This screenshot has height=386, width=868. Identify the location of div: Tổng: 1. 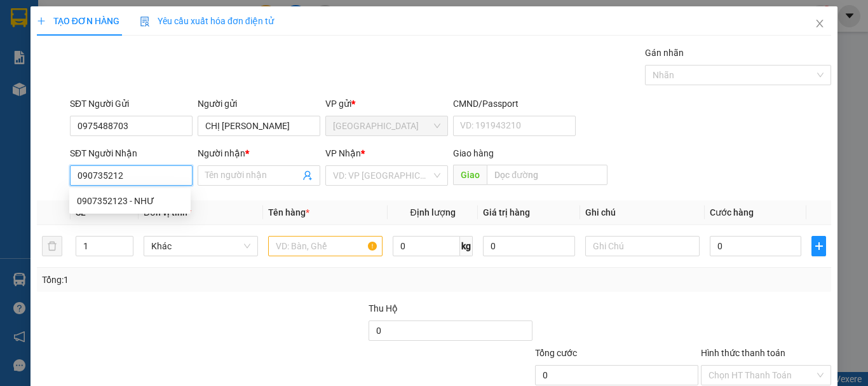
(189, 280).